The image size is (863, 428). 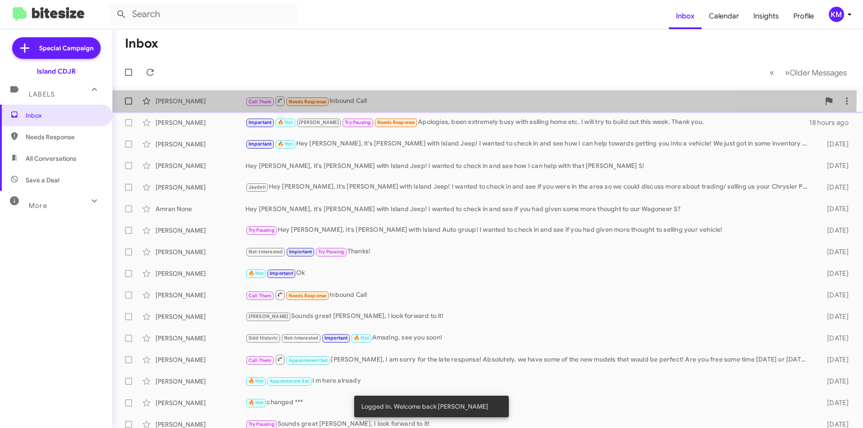 What do you see at coordinates (51, 159) in the screenshot?
I see `span: All Conversations` at bounding box center [51, 159].